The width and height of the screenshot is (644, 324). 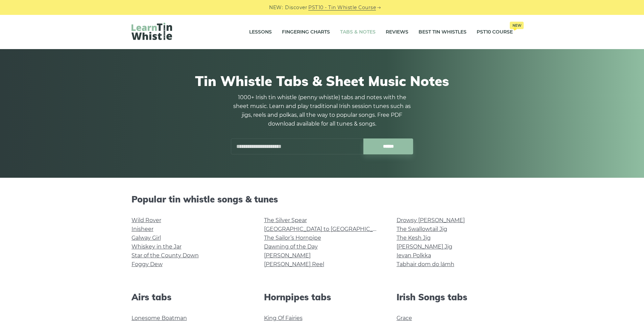 I want to click on a: PST10 CourseNew, so click(x=494, y=32).